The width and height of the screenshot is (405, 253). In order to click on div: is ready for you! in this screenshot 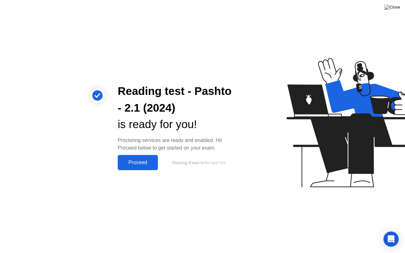, I will do `click(177, 124)`.